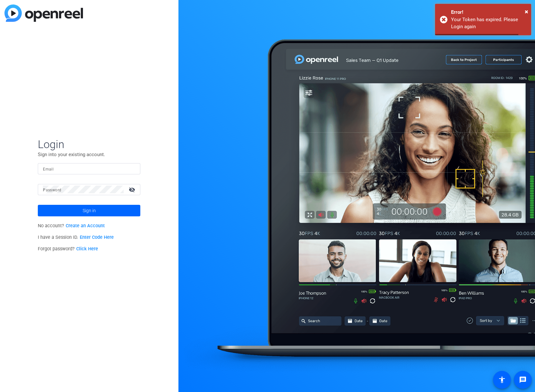  Describe the element at coordinates (502, 380) in the screenshot. I see `mat-icon: accessibility` at that location.